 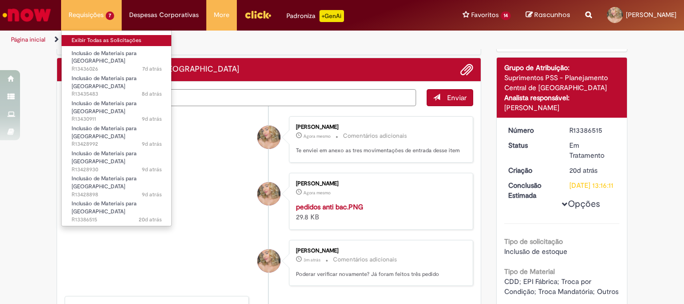 What do you see at coordinates (584, 170) in the screenshot?
I see `time: 08/08/2025 20:39:54` at bounding box center [584, 170].